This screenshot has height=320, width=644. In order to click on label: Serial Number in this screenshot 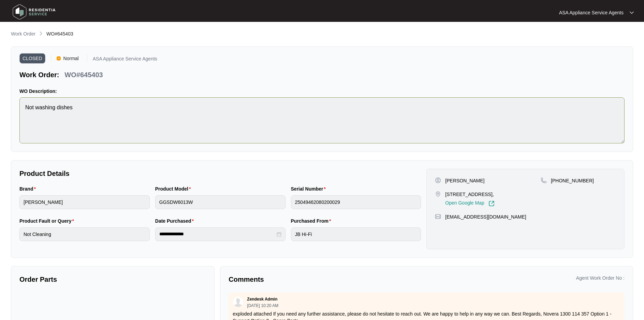, I will do `click(310, 189)`.